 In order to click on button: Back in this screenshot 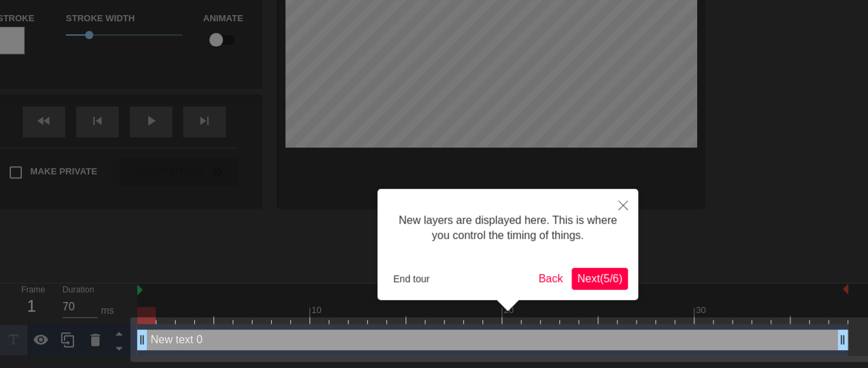, I will do `click(551, 279)`.